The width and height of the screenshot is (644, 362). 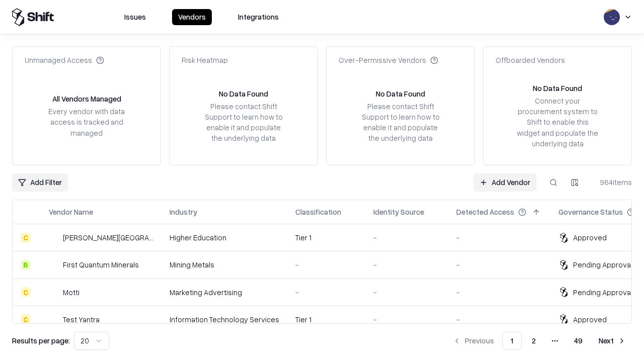 What do you see at coordinates (100, 264) in the screenshot?
I see `div: First Quantum Minerals` at bounding box center [100, 264].